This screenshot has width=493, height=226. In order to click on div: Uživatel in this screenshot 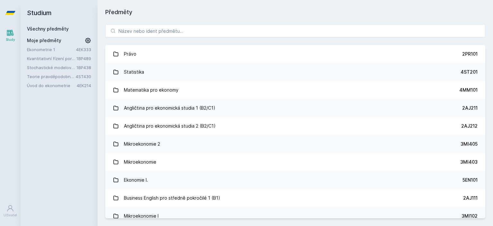, I will do `click(10, 215)`.